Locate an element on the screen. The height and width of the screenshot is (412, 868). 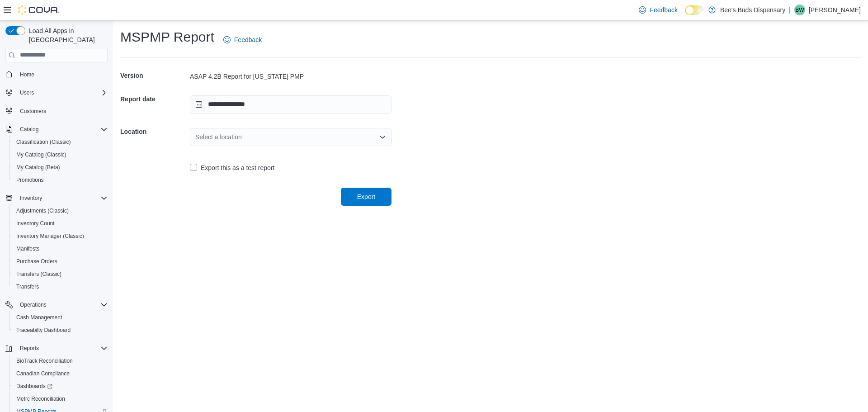
span: Canadian Compliance is located at coordinates (43, 373).